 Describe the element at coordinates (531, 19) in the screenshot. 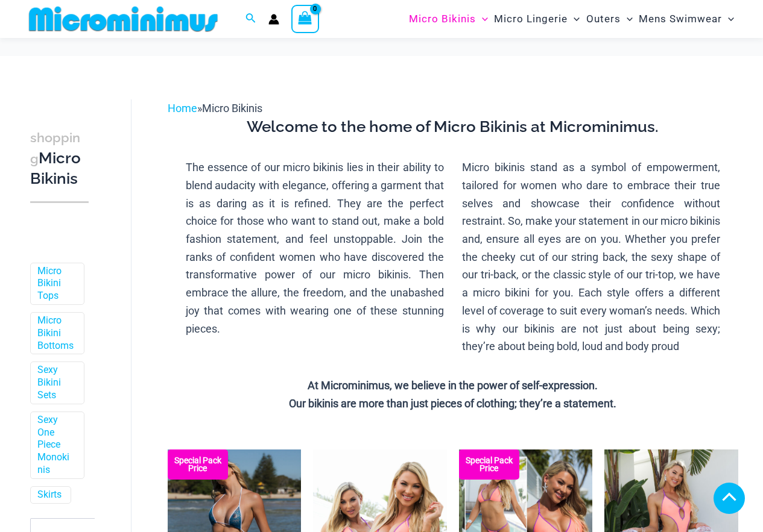

I see `span: Micro Lingerie` at that location.